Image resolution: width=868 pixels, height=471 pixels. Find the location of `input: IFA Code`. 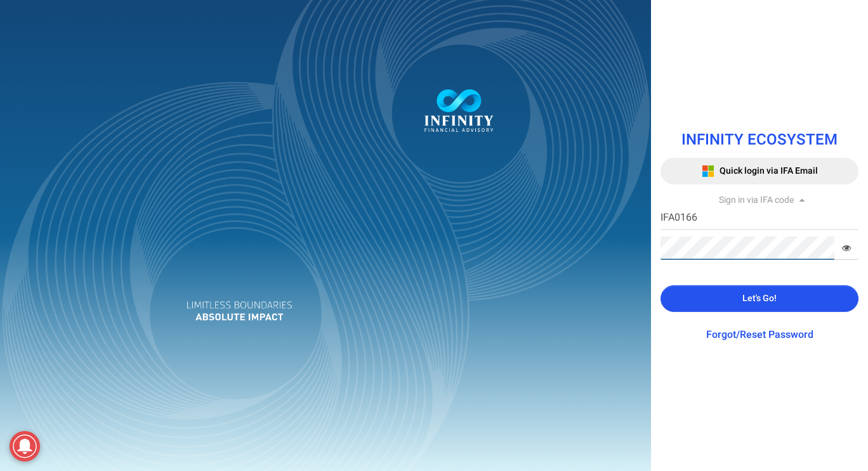

input: IFA Code is located at coordinates (759, 218).